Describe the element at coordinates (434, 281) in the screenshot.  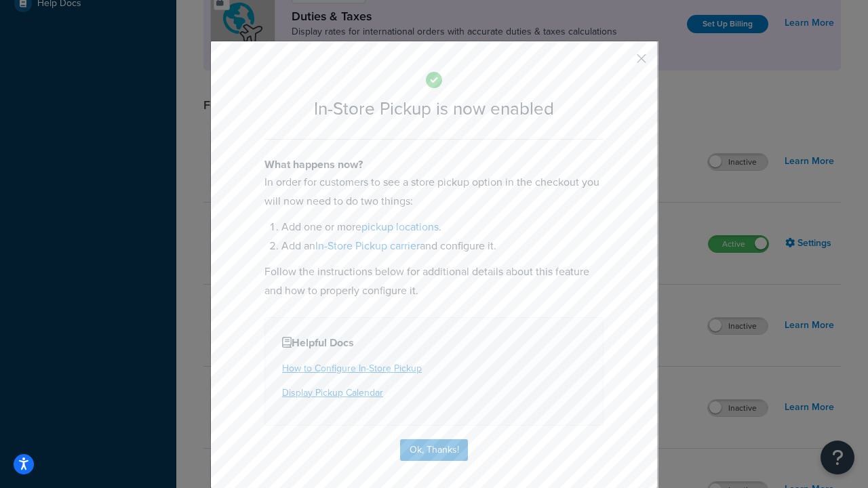
I see `p: Follow the instructions below for additional details about this feature and how to properly confi...` at that location.